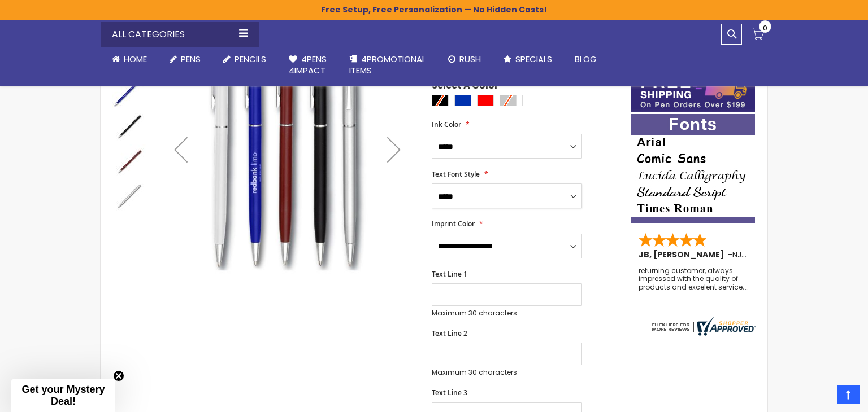  What do you see at coordinates (307, 65) in the screenshot?
I see `span: 4Pens 4impact` at bounding box center [307, 65].